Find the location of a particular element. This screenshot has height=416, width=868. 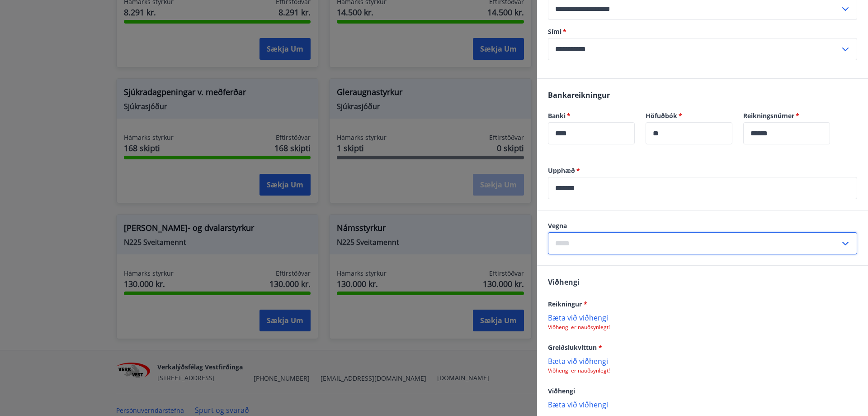

label: Sími is located at coordinates (703, 32).